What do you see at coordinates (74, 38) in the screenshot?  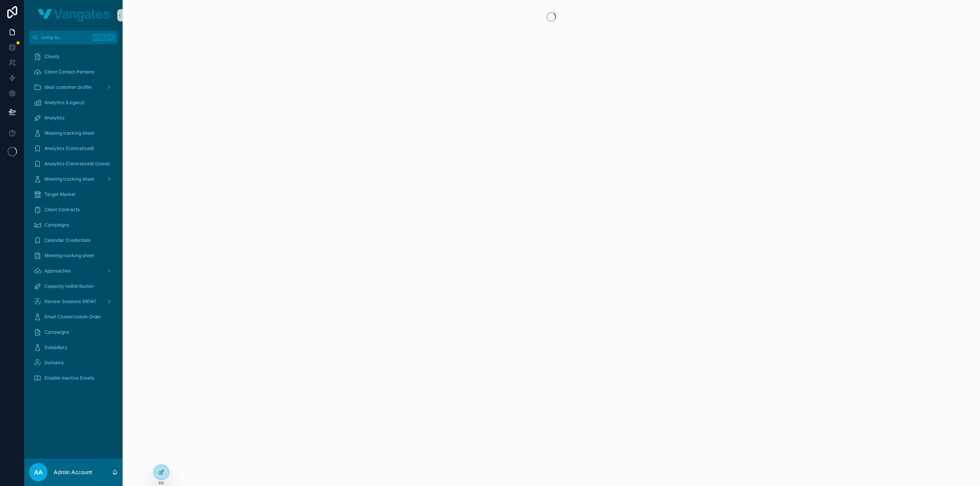 I see `button: Jump to...CtrlK` at bounding box center [74, 38].